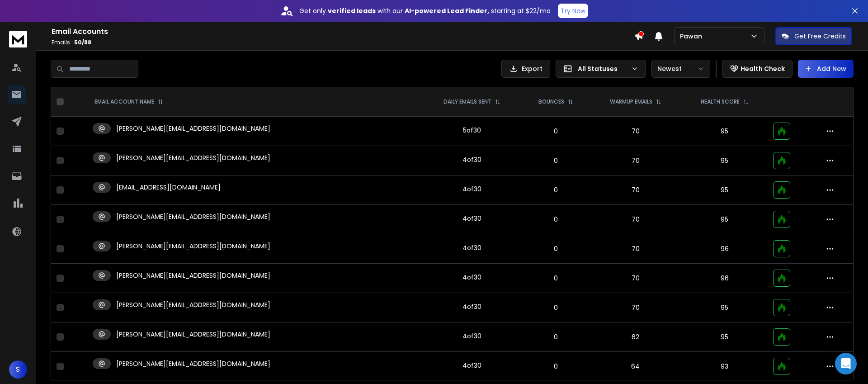 This screenshot has height=384, width=868. I want to click on button: S, so click(18, 370).